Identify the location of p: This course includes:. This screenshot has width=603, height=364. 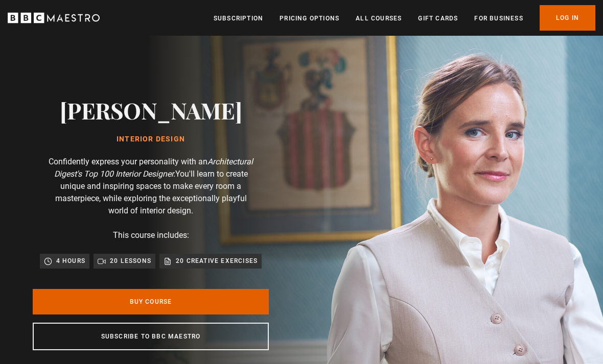
(151, 236).